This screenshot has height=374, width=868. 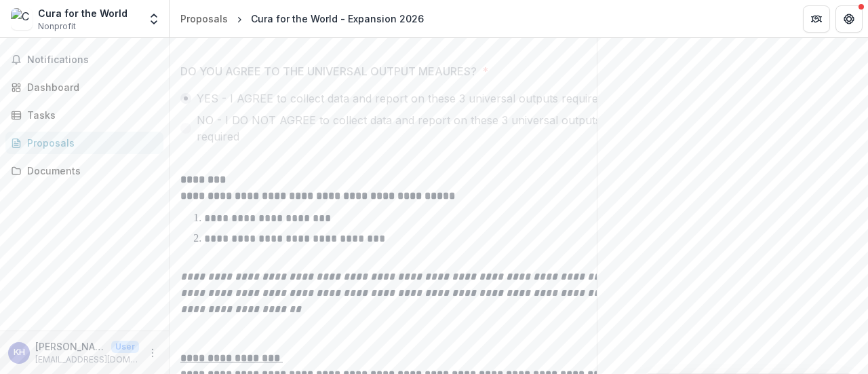 I want to click on div: Dashboard, so click(x=89, y=87).